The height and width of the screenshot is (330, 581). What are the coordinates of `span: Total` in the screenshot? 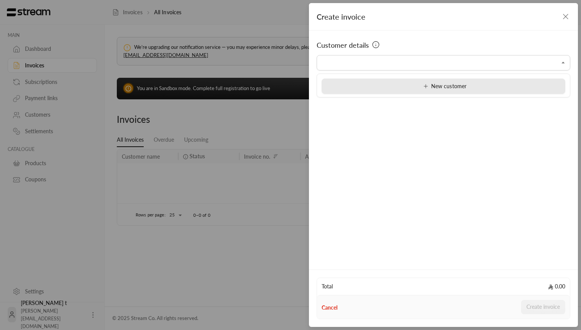 It's located at (327, 286).